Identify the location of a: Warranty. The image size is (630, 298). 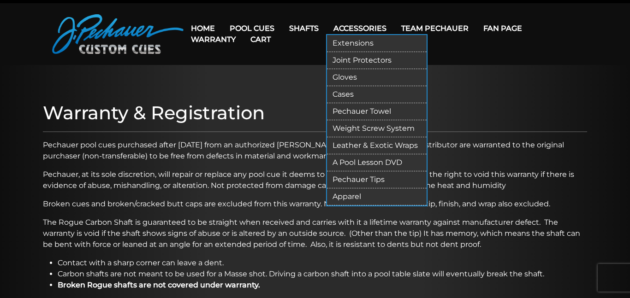
(213, 39).